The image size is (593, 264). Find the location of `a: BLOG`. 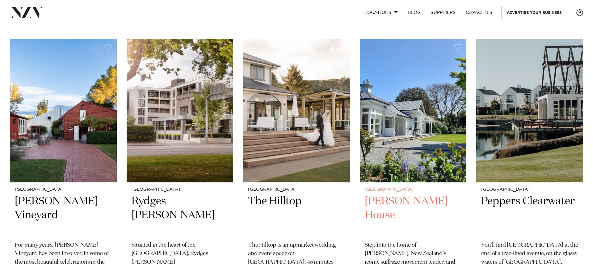

a: BLOG is located at coordinates (414, 12).